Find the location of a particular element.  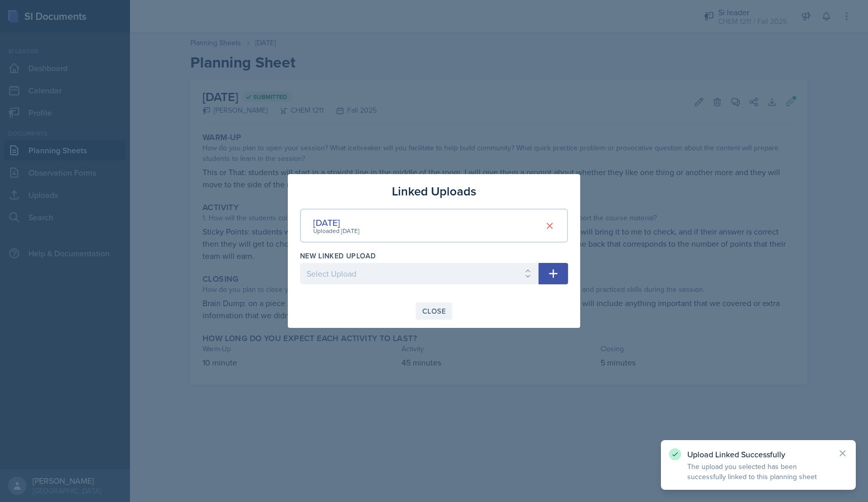

p: The upload you selected has been successfully linked to this planning sheet is located at coordinates (759, 471).